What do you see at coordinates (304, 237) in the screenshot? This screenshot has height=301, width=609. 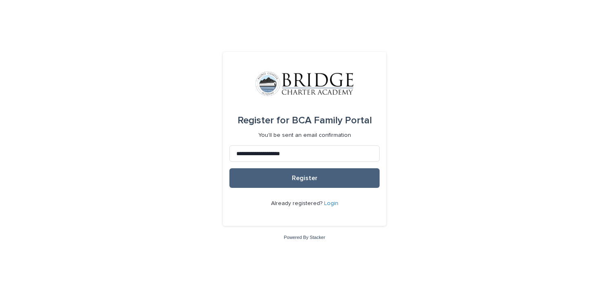 I see `a: Powered By Stacker` at bounding box center [304, 237].